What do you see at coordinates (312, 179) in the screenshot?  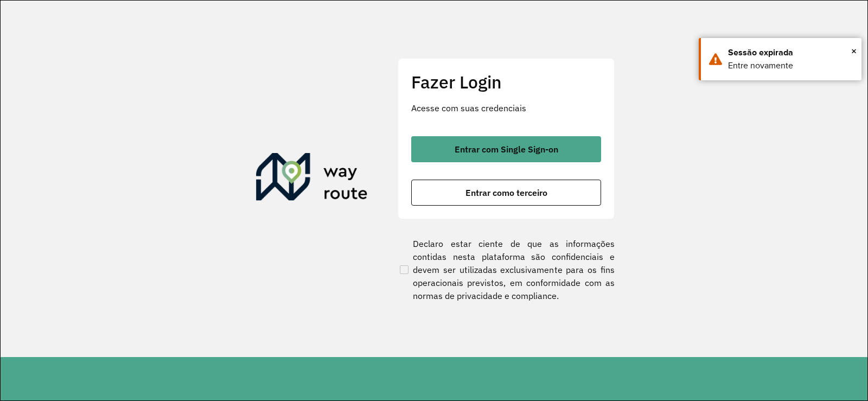 I see `img: Roteirizador AmbevTech` at bounding box center [312, 179].